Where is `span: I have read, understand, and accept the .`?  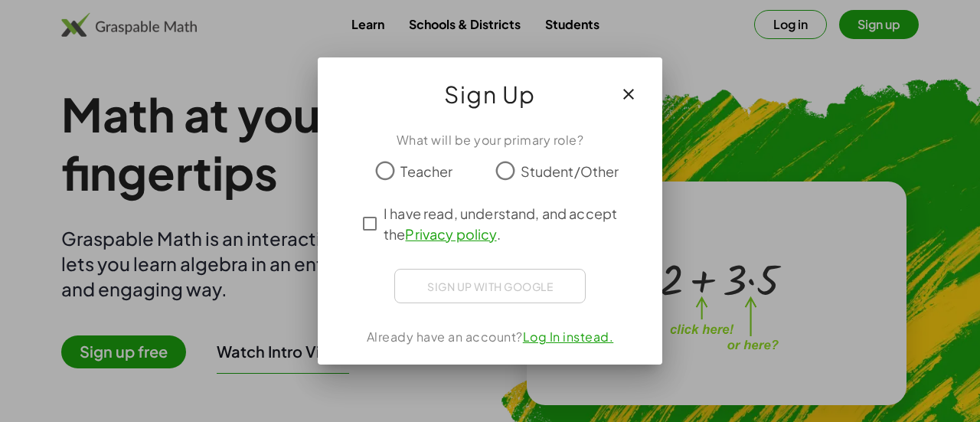
span: I have read, understand, and accept the . is located at coordinates (504, 224).